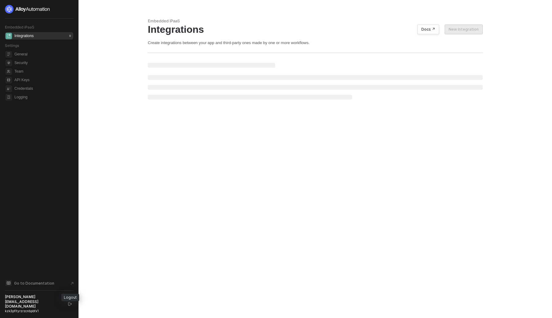  I want to click on span: Go to Documentation, so click(34, 283).